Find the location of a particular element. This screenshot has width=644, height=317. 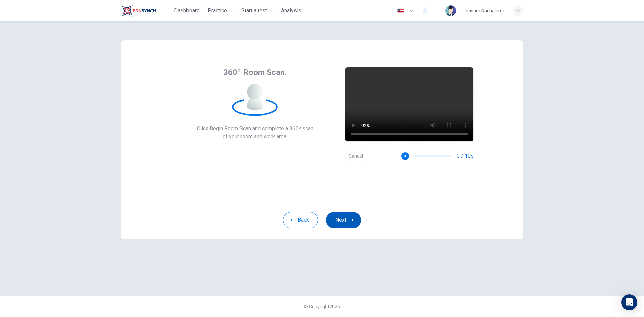

div: Open Intercom Messenger is located at coordinates (629, 302).